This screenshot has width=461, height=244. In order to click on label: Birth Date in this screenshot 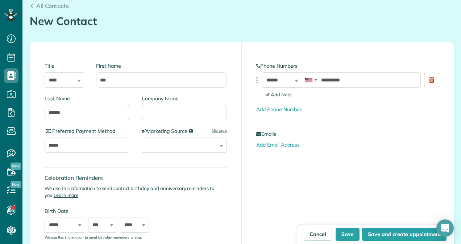, I will do `click(105, 211)`.